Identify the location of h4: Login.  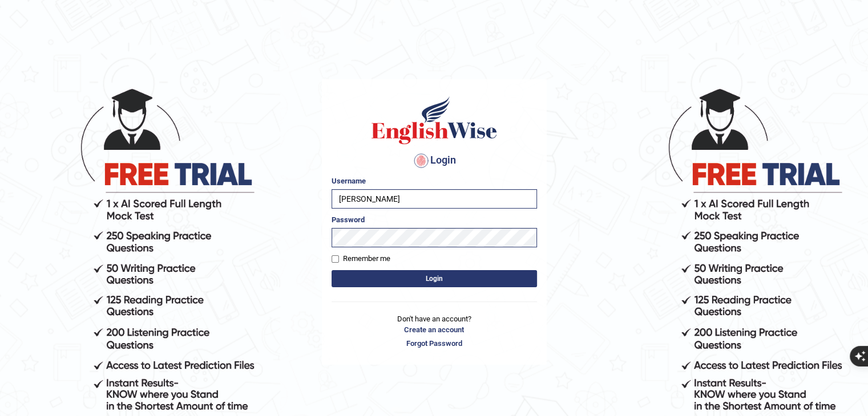
(434, 161).